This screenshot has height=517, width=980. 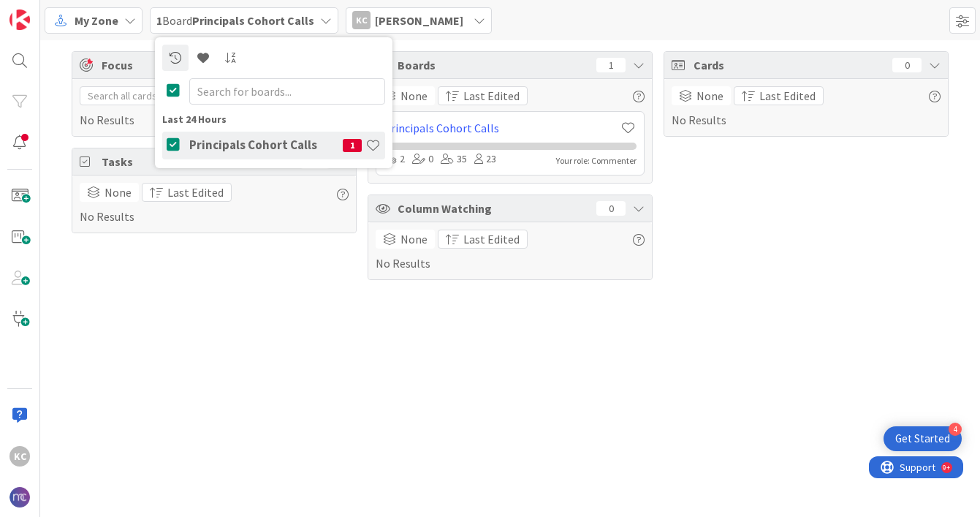 What do you see at coordinates (394, 159) in the screenshot?
I see `div: 2` at bounding box center [394, 159].